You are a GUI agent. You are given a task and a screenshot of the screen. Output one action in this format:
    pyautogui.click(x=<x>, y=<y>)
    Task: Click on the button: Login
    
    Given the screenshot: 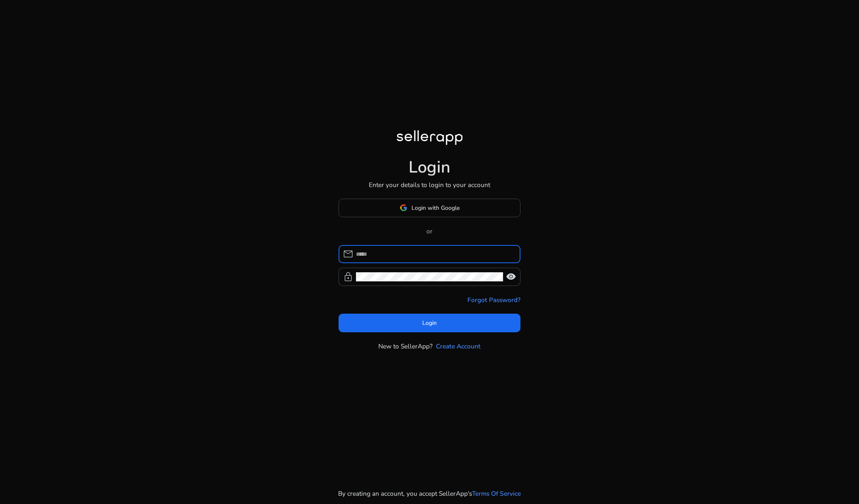 What is the action you would take?
    pyautogui.click(x=430, y=323)
    